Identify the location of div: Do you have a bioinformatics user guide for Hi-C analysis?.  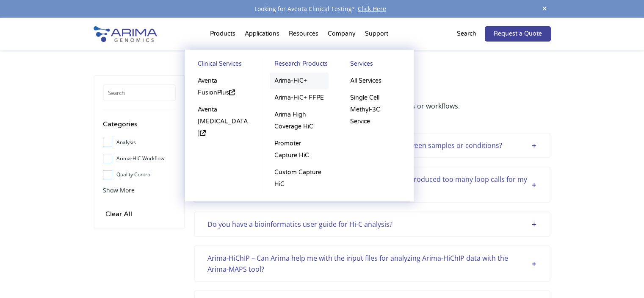
(372, 224).